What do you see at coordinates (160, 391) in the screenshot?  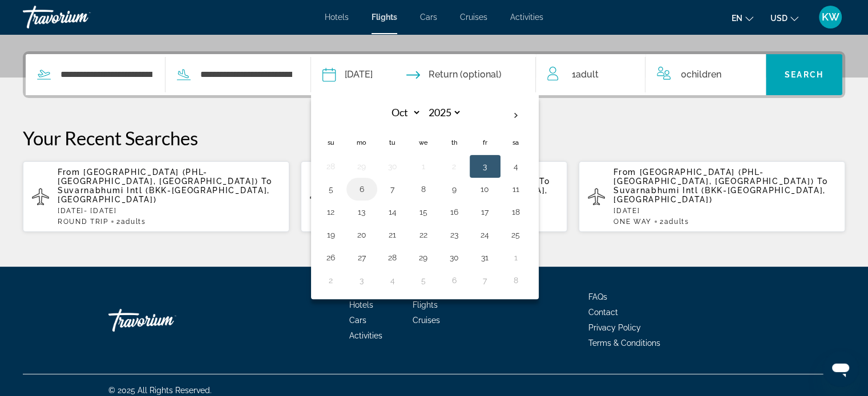 I see `span: © 2025 All Rights Reserved.` at bounding box center [160, 391].